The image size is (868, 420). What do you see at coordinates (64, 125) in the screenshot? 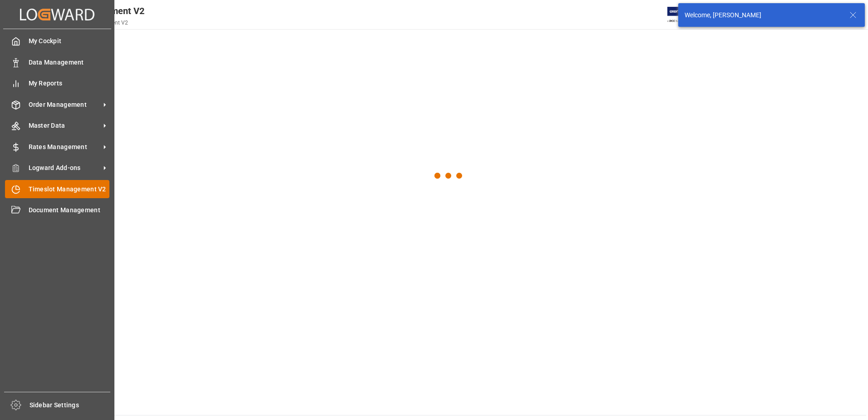
I see `span: Master Data` at bounding box center [64, 125].